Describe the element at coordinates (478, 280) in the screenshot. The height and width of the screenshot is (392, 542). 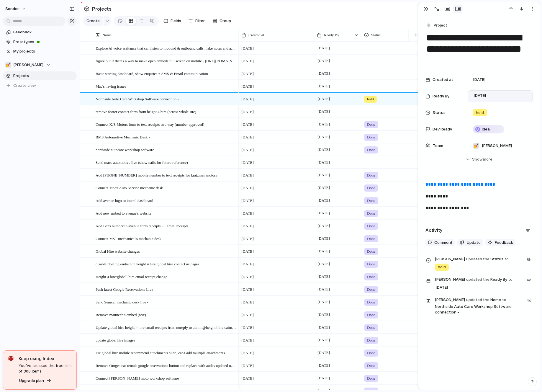
I see `span: updated the` at that location.